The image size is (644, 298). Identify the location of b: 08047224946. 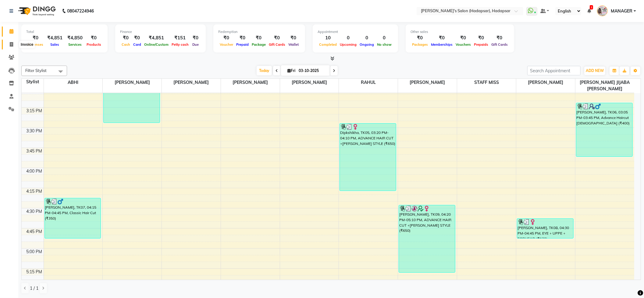
(81, 11).